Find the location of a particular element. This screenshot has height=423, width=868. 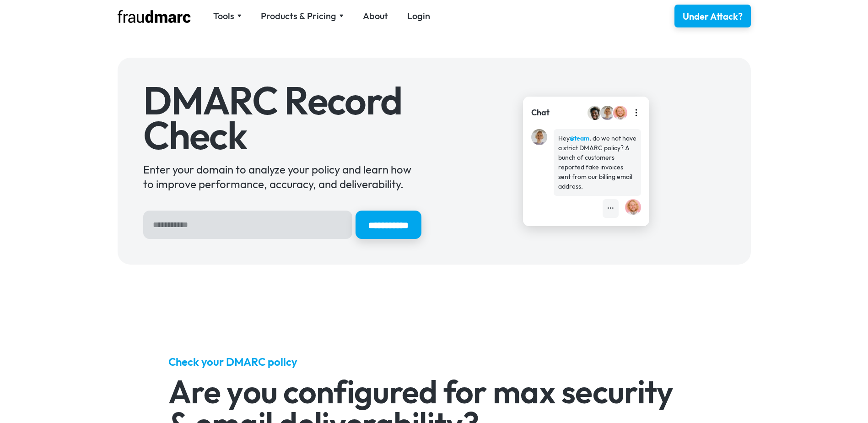

a: Login is located at coordinates (419, 16).